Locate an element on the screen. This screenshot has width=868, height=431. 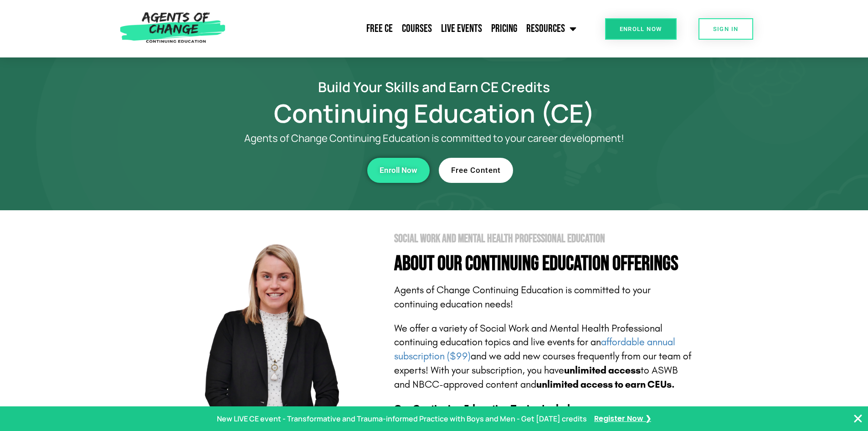
a: Courses is located at coordinates (417, 29).